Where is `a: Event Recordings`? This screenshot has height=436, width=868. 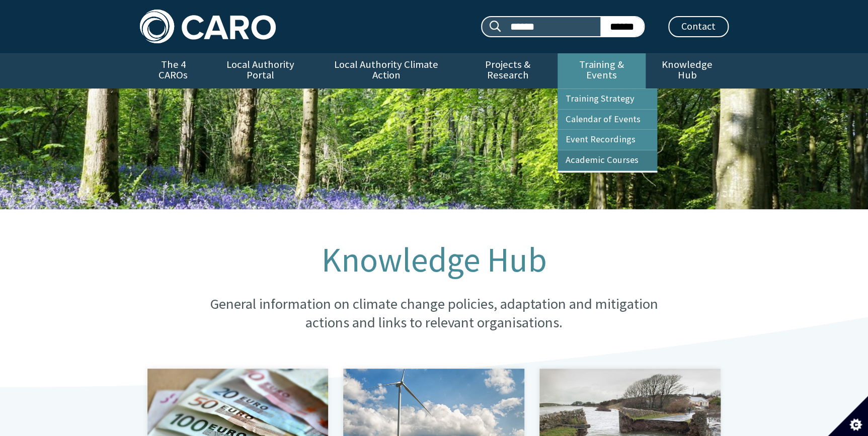
a: Event Recordings is located at coordinates (607, 140).